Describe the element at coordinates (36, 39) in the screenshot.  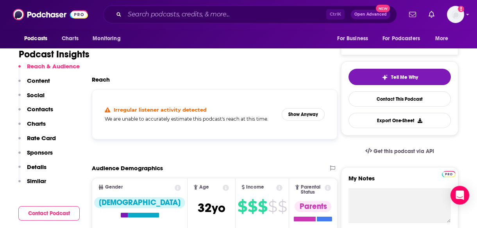
I see `span: Podcasts` at that location.